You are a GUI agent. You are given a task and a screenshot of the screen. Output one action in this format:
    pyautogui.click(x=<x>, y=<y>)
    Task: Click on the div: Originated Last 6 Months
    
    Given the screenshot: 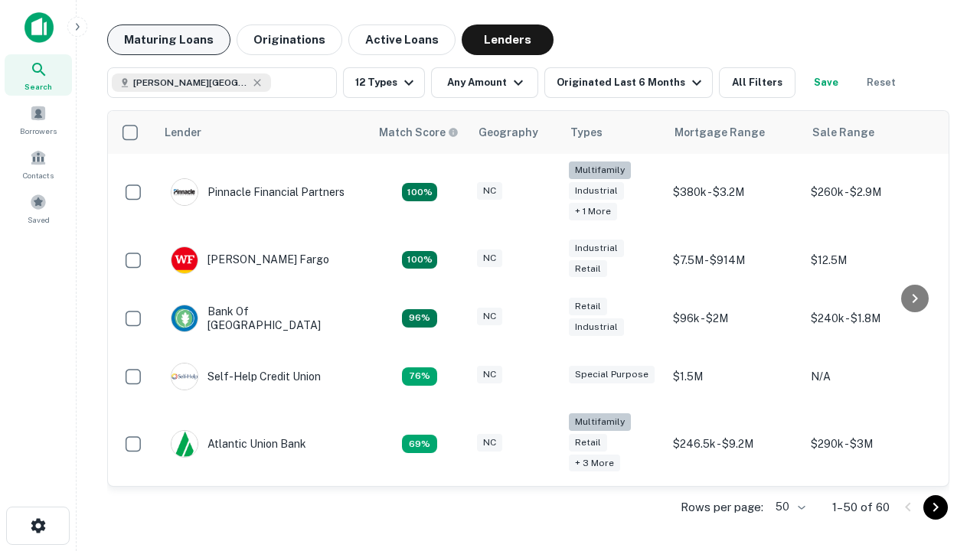 What is the action you would take?
    pyautogui.click(x=631, y=83)
    